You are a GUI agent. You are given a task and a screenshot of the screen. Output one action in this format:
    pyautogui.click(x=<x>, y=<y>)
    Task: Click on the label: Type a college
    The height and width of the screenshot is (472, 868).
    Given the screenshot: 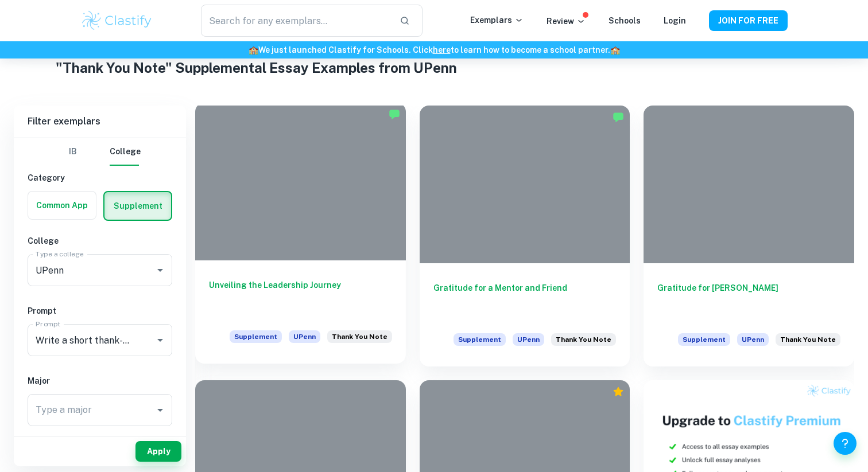 What is the action you would take?
    pyautogui.click(x=59, y=254)
    